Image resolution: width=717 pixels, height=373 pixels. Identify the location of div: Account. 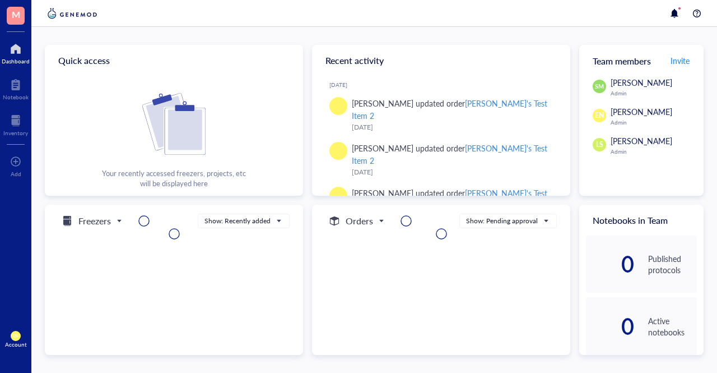
(16, 344).